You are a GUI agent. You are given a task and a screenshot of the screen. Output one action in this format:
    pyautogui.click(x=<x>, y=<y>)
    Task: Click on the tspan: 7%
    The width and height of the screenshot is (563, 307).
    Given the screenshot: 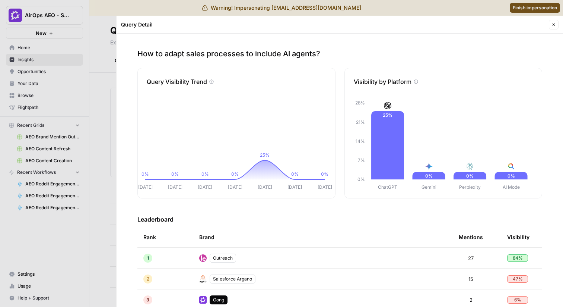 What is the action you would take?
    pyautogui.click(x=361, y=160)
    